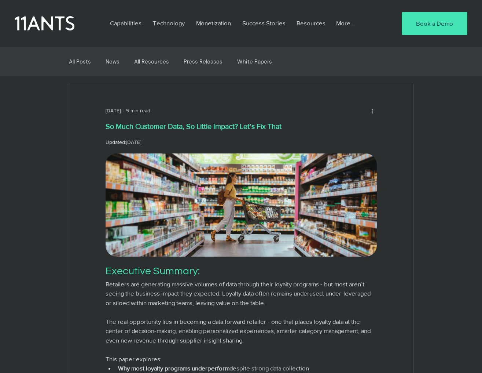 The image size is (482, 373). Describe the element at coordinates (113, 110) in the screenshot. I see `span: May 28` at that location.